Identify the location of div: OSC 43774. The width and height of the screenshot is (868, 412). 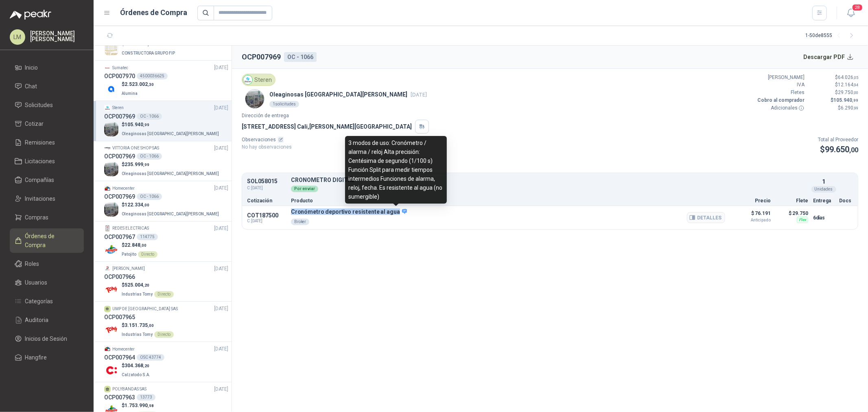
(151, 357).